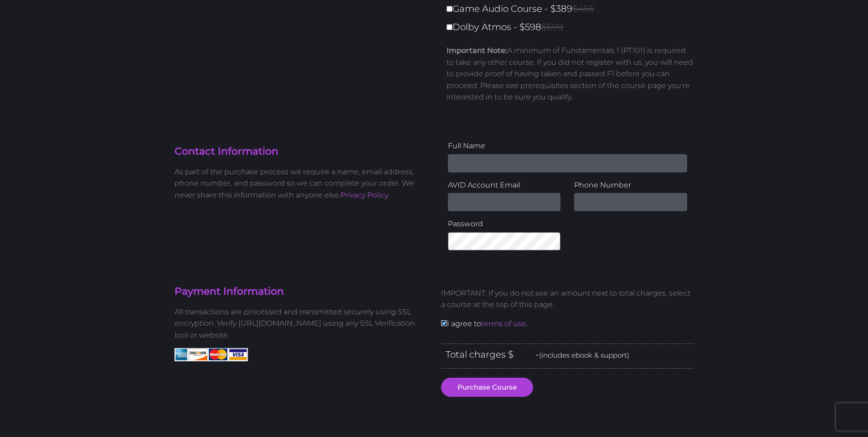  Describe the element at coordinates (573, 9) in the screenshot. I see `label: Game Audio Course - $389` at that location.